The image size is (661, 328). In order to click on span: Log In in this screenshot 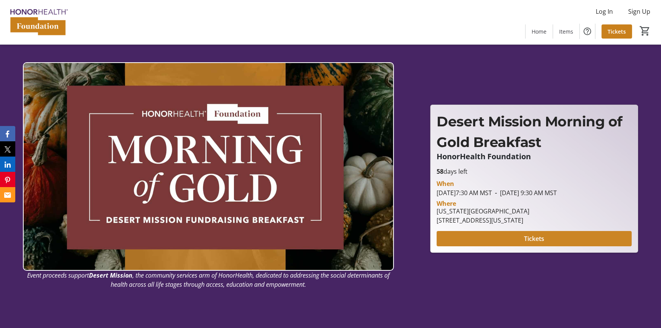, I will do `click(604, 11)`.